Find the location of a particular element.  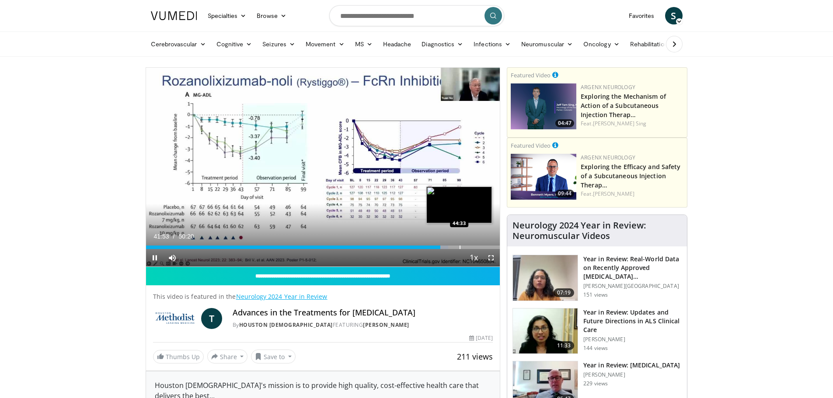

input: Search topics, interventions is located at coordinates (417, 16).